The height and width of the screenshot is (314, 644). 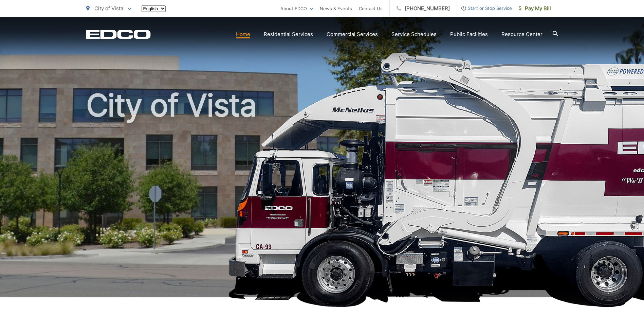 I want to click on a: Public Facilities, so click(x=469, y=35).